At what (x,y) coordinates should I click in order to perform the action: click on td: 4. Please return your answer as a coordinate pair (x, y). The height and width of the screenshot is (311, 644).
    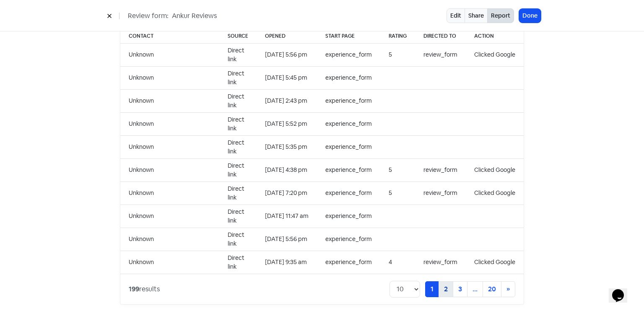
    Looking at the image, I should click on (398, 262).